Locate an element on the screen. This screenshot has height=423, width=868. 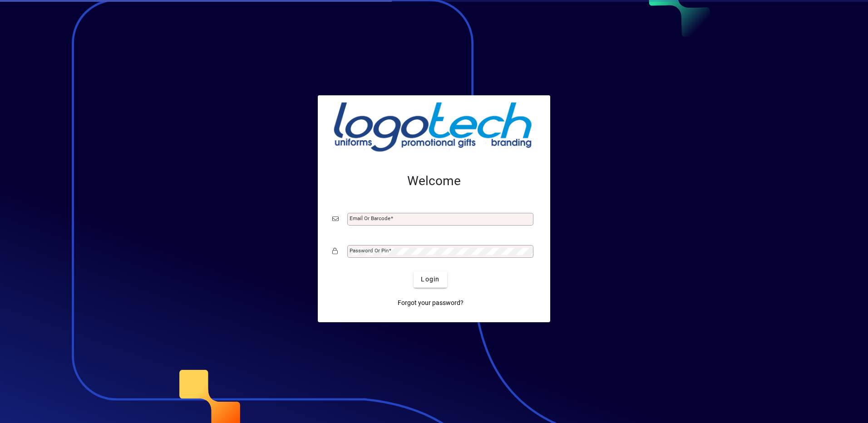
mat-label: Password or Pin is located at coordinates (369, 251).